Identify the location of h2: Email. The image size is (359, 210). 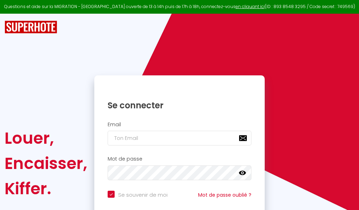
(180, 125).